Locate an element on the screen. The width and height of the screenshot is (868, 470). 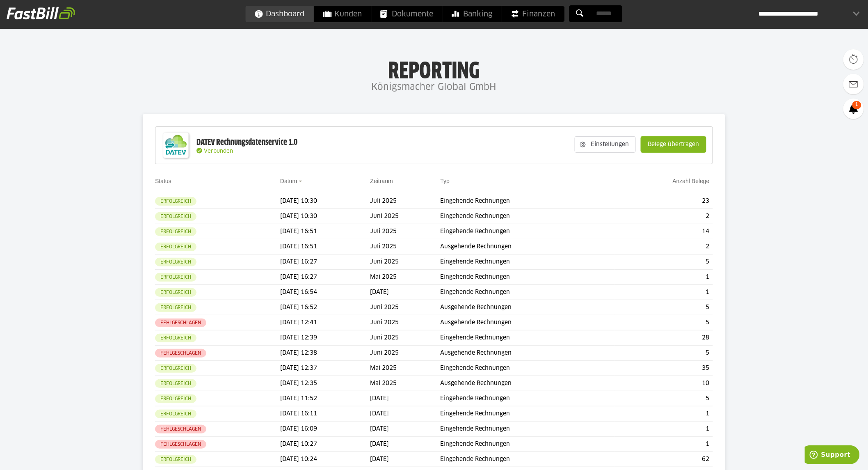
td: 35 is located at coordinates (664, 368).